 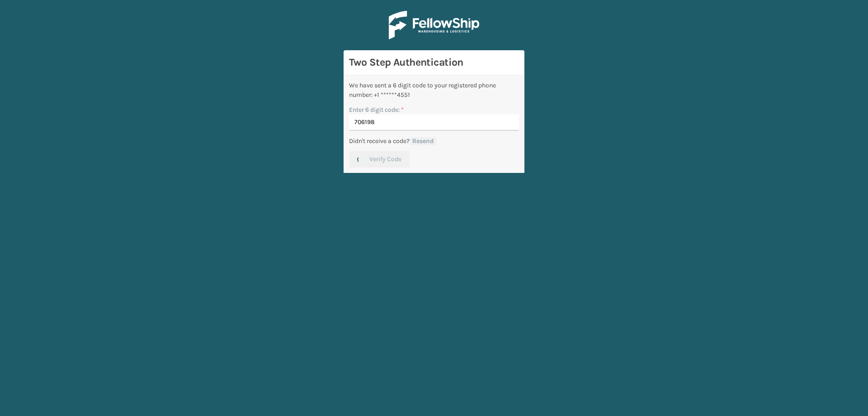 I want to click on button: Verify Code, so click(x=379, y=159).